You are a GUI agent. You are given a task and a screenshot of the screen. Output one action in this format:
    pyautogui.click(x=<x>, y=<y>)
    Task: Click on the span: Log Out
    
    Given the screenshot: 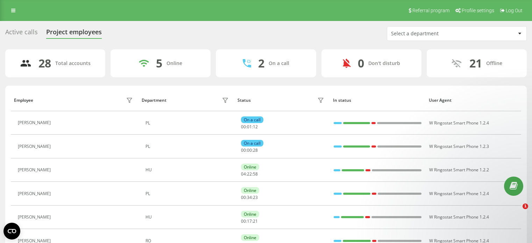 What is the action you would take?
    pyautogui.click(x=514, y=10)
    